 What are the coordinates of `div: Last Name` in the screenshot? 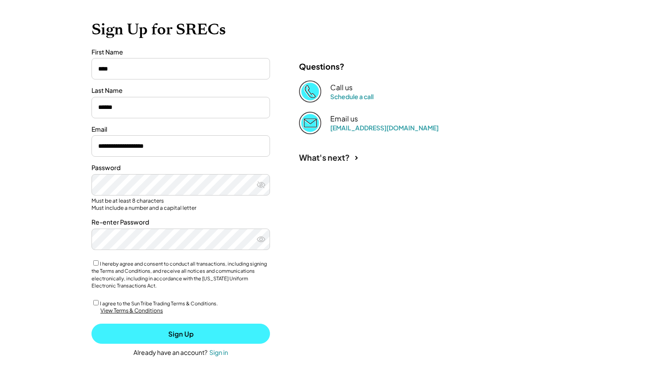 It's located at (181, 91).